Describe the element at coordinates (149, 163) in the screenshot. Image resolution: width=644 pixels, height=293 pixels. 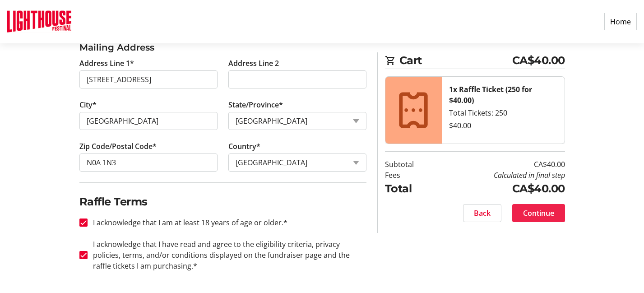
I see `input: Zip or Postal Code` at that location.